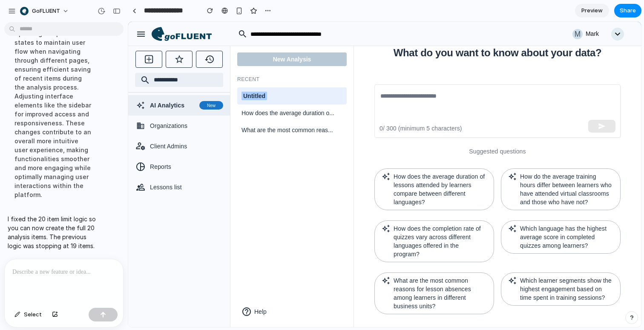  What do you see at coordinates (28, 314) in the screenshot?
I see `button: Select` at bounding box center [28, 314].